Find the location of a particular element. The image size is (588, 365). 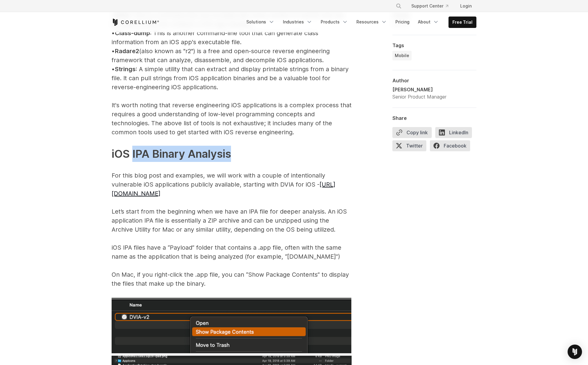

span: Class-dump is located at coordinates (132, 33).